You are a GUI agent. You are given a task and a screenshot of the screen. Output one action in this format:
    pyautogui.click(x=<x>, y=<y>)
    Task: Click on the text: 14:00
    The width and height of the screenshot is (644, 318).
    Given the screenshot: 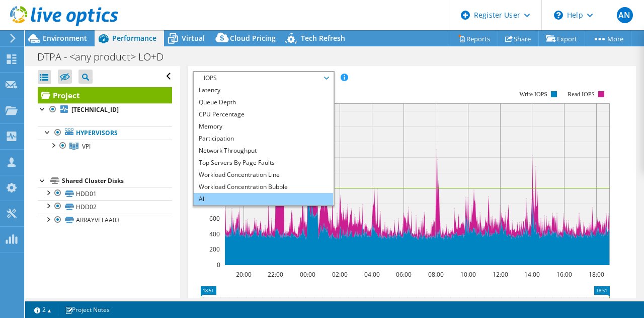 What is the action you would take?
    pyautogui.click(x=531, y=274)
    